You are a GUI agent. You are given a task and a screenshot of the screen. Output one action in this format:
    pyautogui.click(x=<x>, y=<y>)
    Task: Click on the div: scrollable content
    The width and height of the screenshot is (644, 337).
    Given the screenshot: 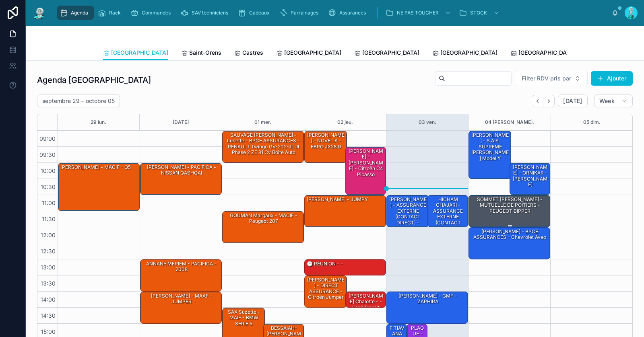 What is the action you would take?
    pyautogui.click(x=333, y=13)
    